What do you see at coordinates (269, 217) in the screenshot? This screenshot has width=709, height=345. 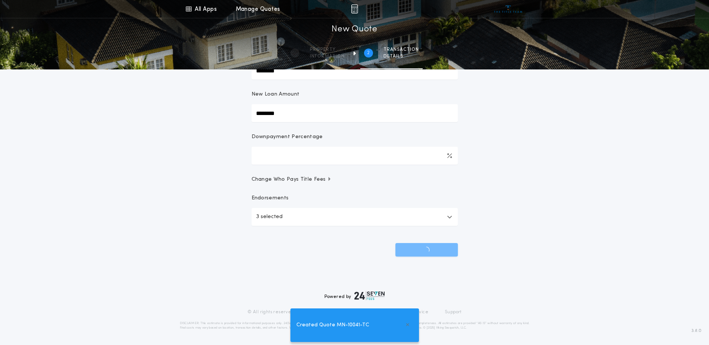 I see `p: 3 selected` at bounding box center [269, 217].